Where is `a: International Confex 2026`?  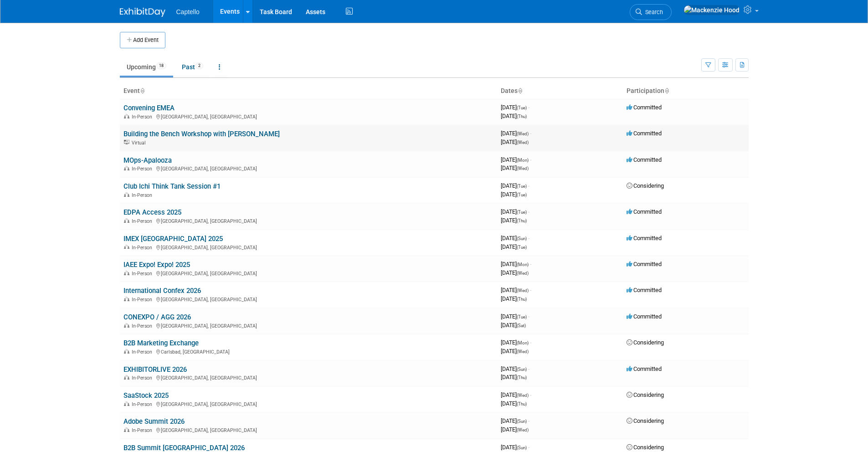 a: International Confex 2026 is located at coordinates (162, 291).